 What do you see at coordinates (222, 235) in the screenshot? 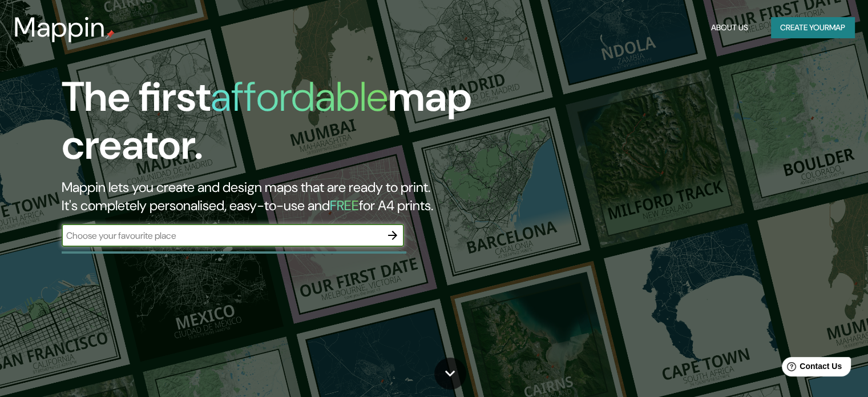
I see `input: Choose your favourite place` at bounding box center [222, 235].